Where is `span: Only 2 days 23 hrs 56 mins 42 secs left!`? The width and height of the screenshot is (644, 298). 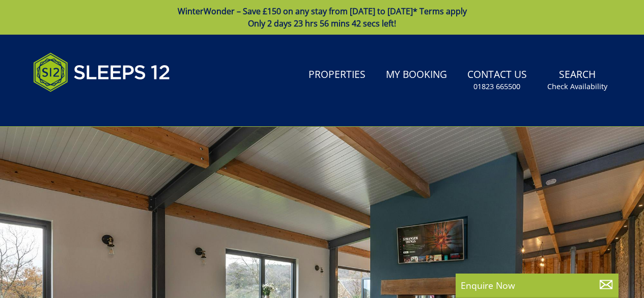 span: Only 2 days 23 hrs 56 mins 42 secs left! is located at coordinates (322, 23).